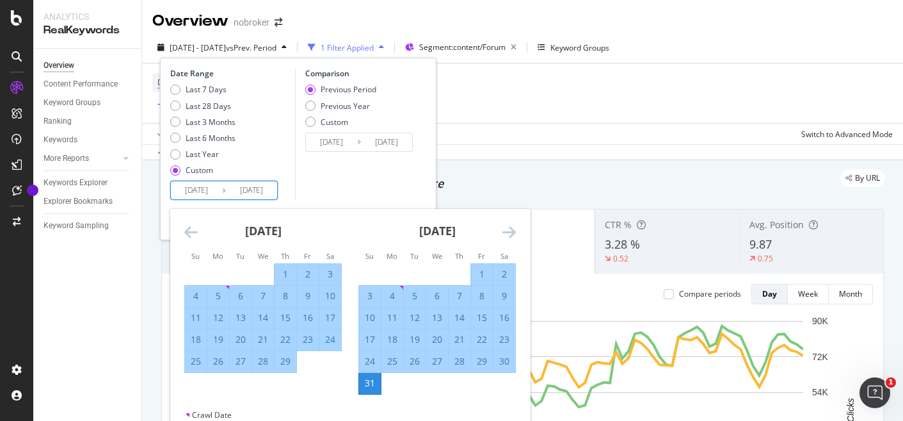  What do you see at coordinates (393, 361) in the screenshot?
I see `td: Selected. Monday, March 25, 2024` at bounding box center [393, 361].